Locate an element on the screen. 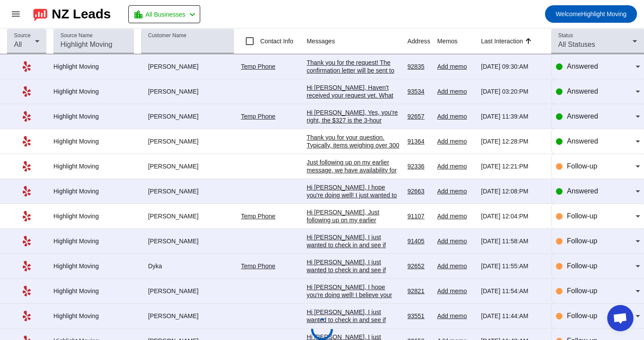 The image size is (644, 340). div: 93551 is located at coordinates (419, 316).